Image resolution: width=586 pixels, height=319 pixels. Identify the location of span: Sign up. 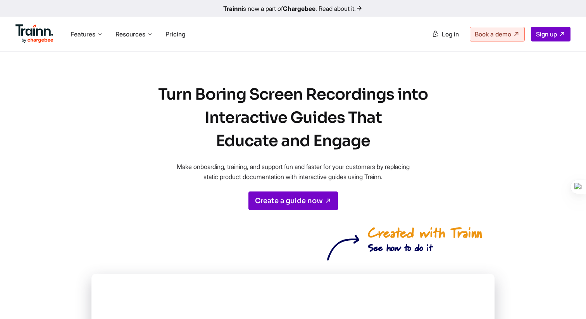
(546, 34).